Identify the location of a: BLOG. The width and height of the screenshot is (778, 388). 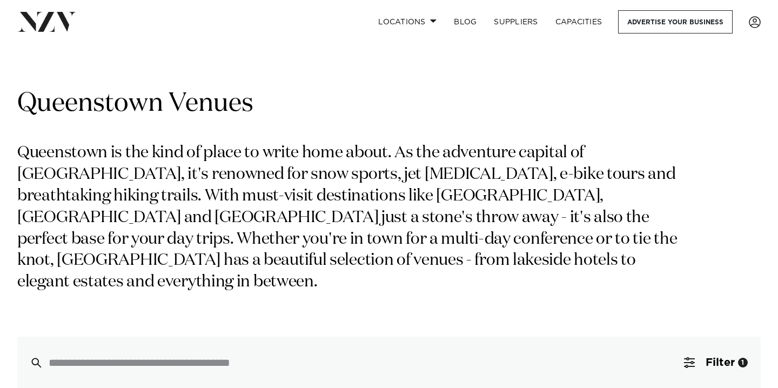
(465, 22).